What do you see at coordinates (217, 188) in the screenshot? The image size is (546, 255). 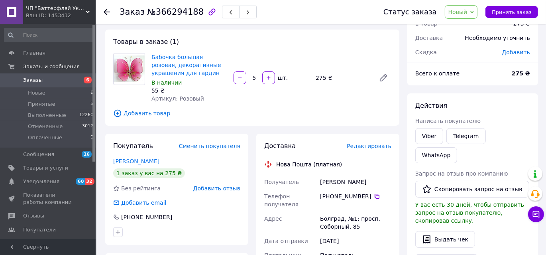 I see `span: Добавить отзыв` at bounding box center [217, 188].